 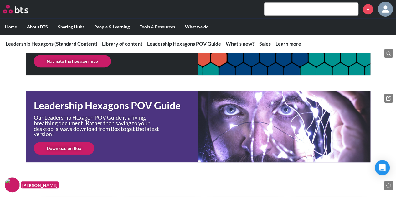 What do you see at coordinates (116, 106) in the screenshot?
I see `h1: Leadership Hexagons POV Guide` at bounding box center [116, 106].